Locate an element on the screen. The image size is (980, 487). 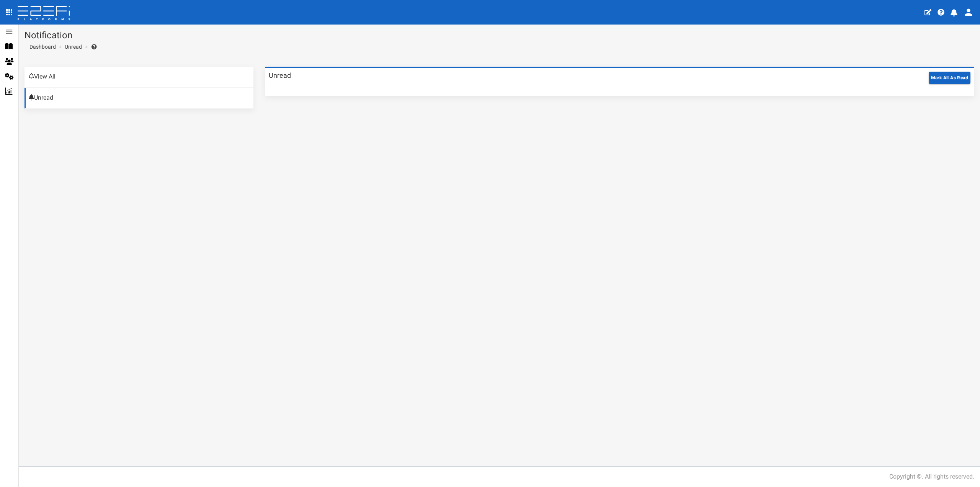
a: Mark All As Read is located at coordinates (949, 77).